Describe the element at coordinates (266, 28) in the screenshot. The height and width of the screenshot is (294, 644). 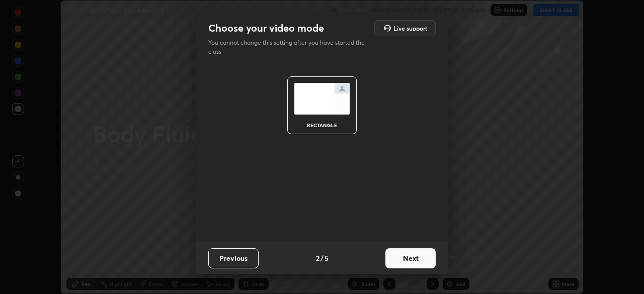
I see `h2: Choose your video mode` at that location.